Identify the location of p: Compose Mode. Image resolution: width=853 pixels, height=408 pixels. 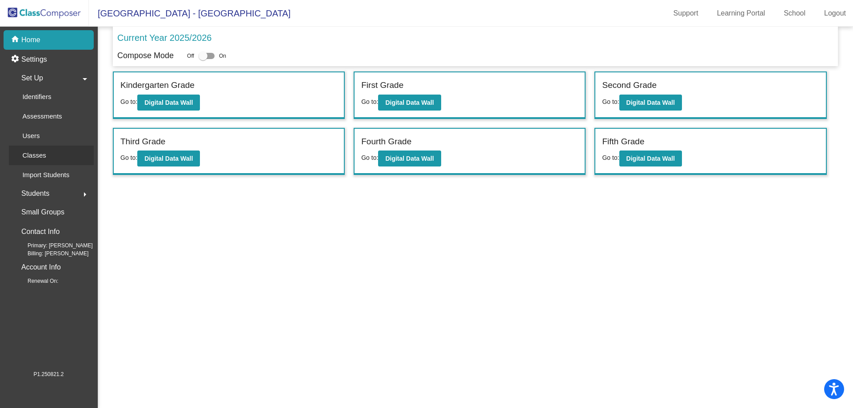
(145, 56).